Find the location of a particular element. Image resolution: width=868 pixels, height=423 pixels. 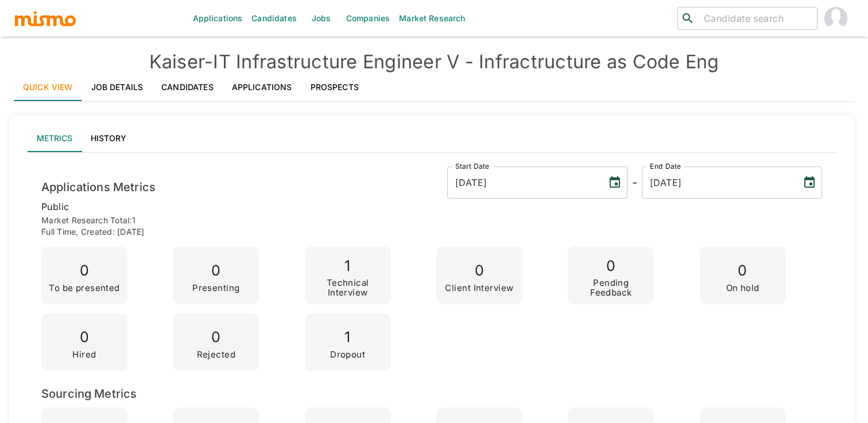

a: Prospects is located at coordinates (335, 87).